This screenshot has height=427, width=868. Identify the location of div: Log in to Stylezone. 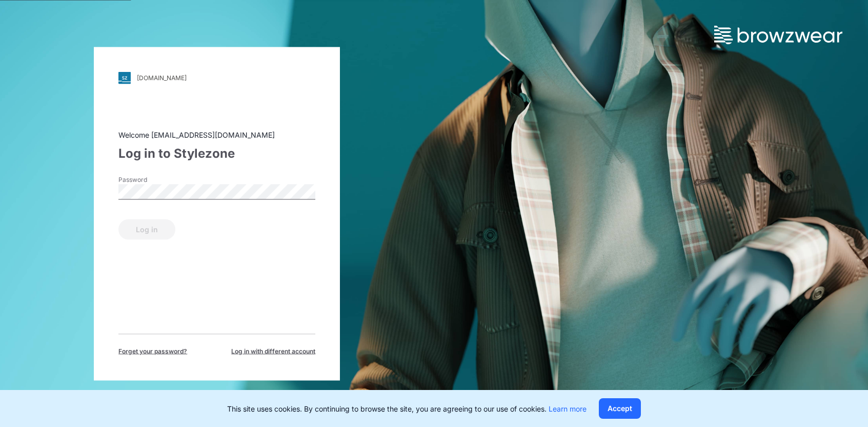
(217, 153).